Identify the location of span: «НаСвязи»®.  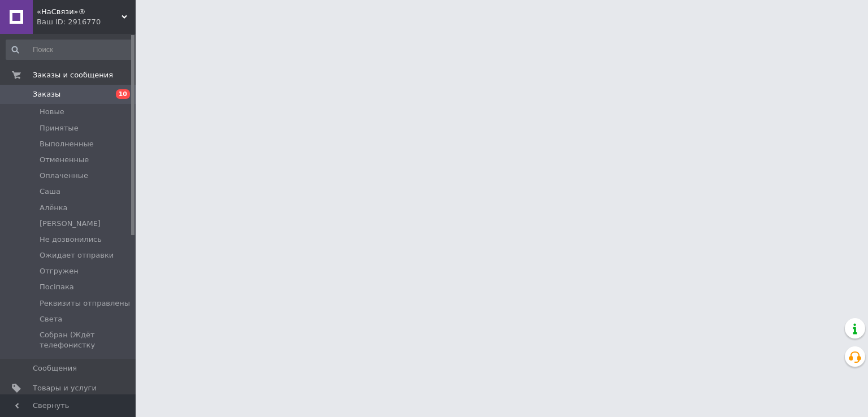
(79, 12).